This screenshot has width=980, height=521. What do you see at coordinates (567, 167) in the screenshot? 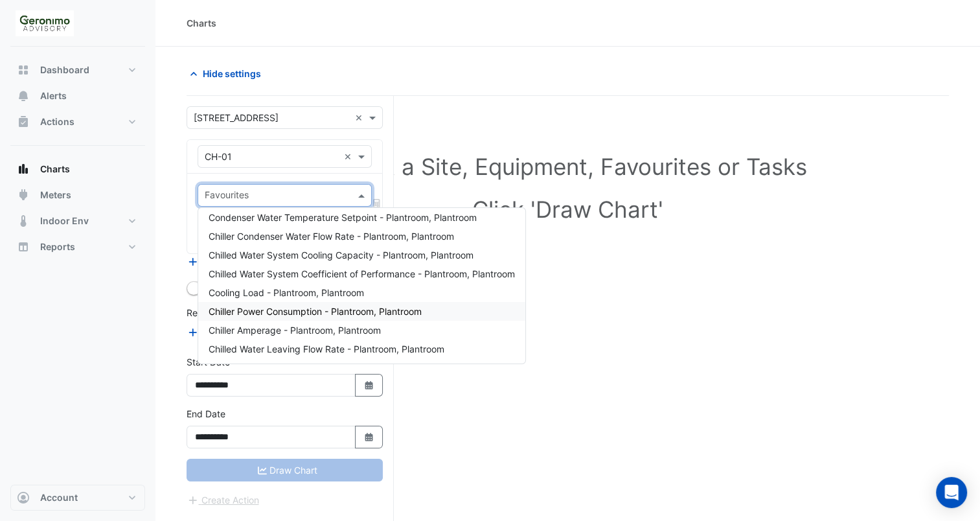
I see `h1: Select a Site, Equipment, Favourites or Tasks` at bounding box center [567, 167].